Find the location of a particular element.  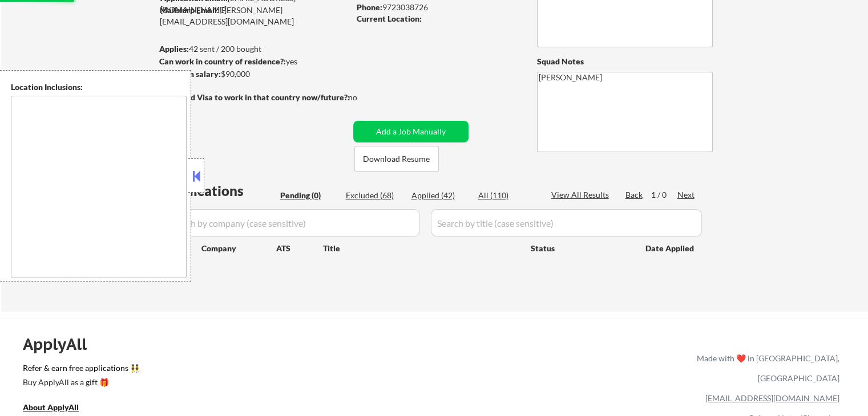

div: Company is located at coordinates (238, 249).